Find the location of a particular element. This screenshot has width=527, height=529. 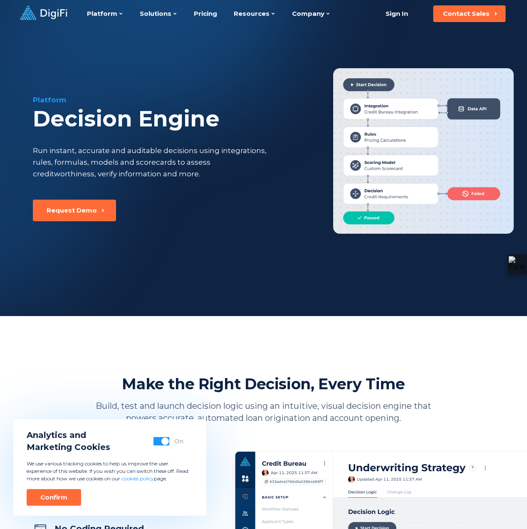

img: Extension Icon is located at coordinates (517, 265).